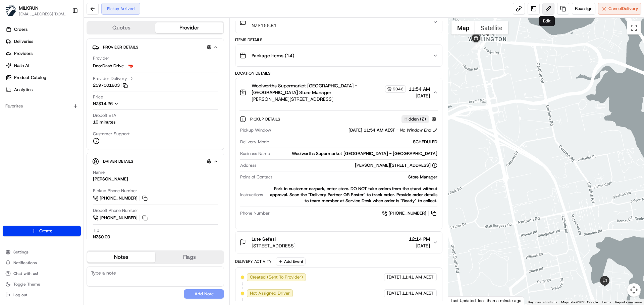  Describe the element at coordinates (583, 9) in the screenshot. I see `button: Reassign` at that location.